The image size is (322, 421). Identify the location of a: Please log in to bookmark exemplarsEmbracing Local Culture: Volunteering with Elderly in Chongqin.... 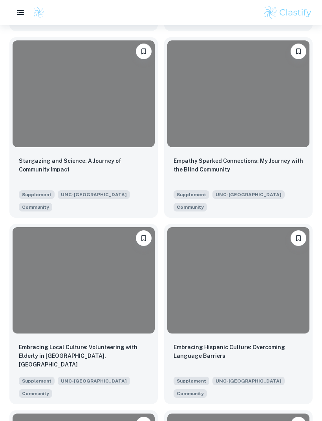
(84, 314).